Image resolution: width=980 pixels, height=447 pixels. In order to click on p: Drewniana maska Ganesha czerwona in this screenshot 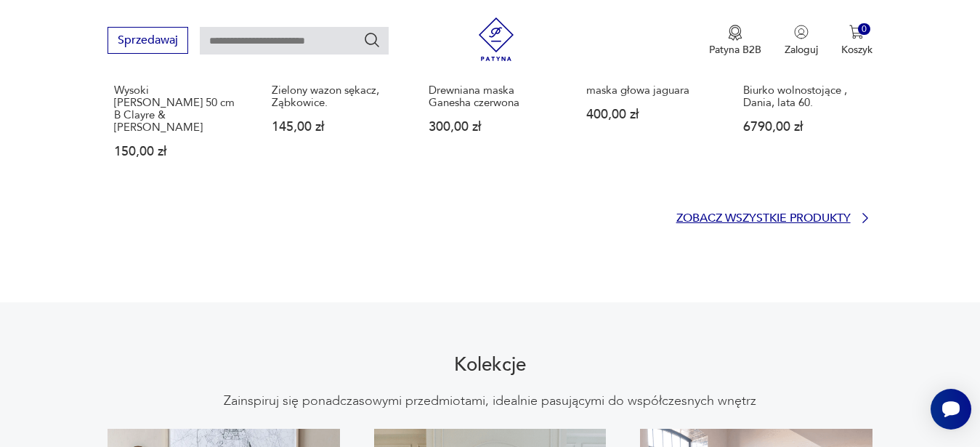, I will do `click(489, 97)`.